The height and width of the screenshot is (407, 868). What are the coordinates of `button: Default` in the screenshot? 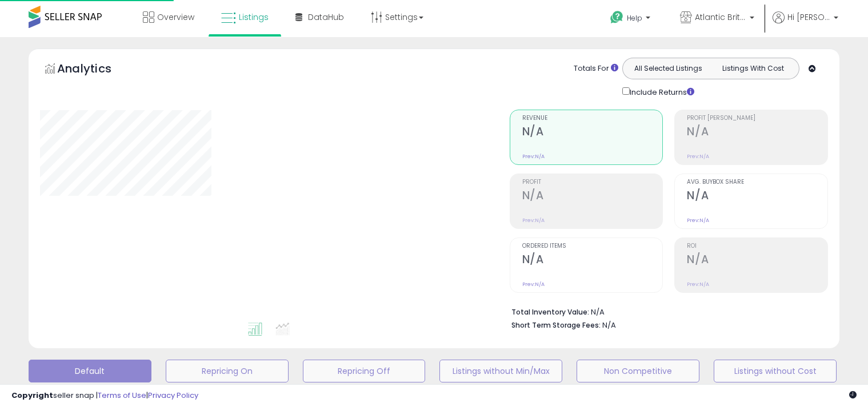 It's located at (90, 371).